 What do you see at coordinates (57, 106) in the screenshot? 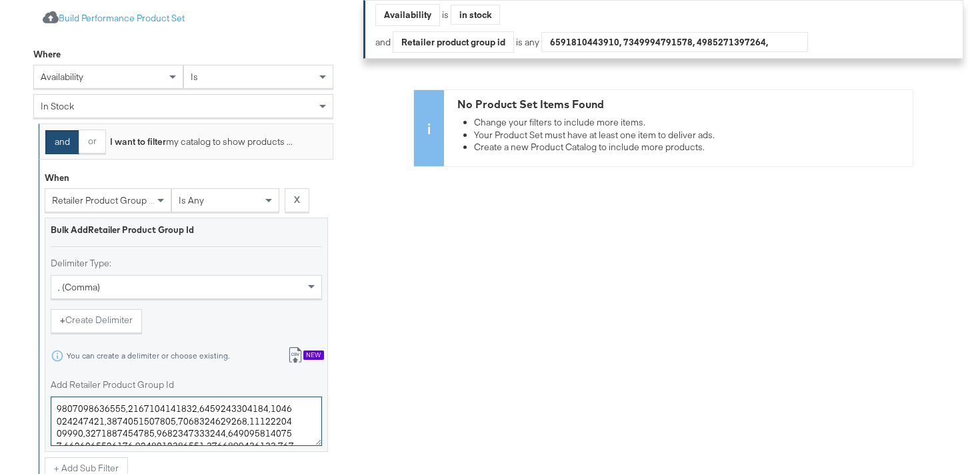
I see `span: in stock` at bounding box center [57, 106].